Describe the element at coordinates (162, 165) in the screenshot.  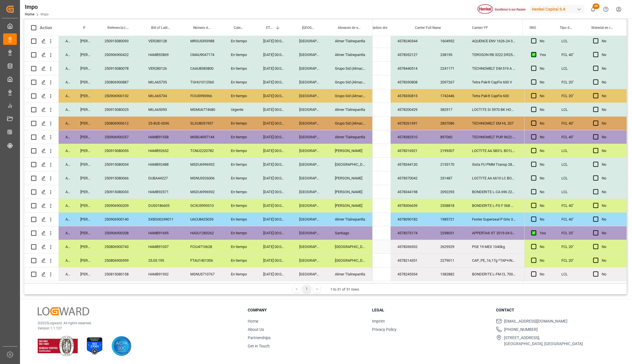
I see `div: HAMB92488` at that location.